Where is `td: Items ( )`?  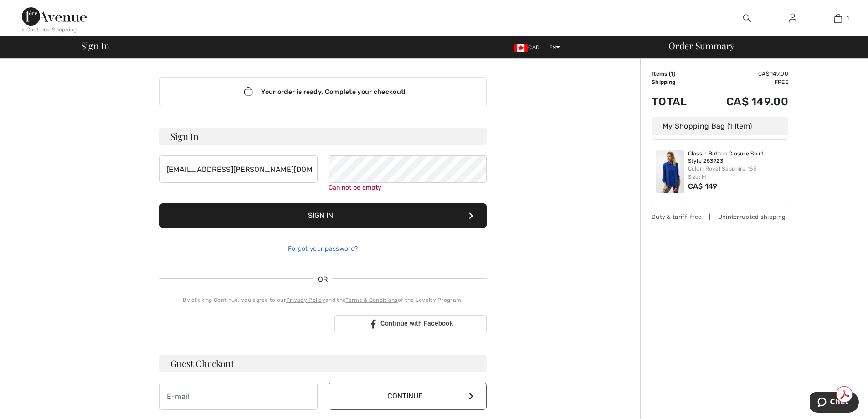
td: Items ( ) is located at coordinates (676, 74).